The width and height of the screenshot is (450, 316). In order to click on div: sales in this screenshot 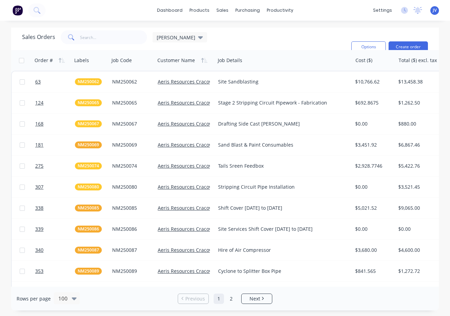, I will do `click(222, 10)`.